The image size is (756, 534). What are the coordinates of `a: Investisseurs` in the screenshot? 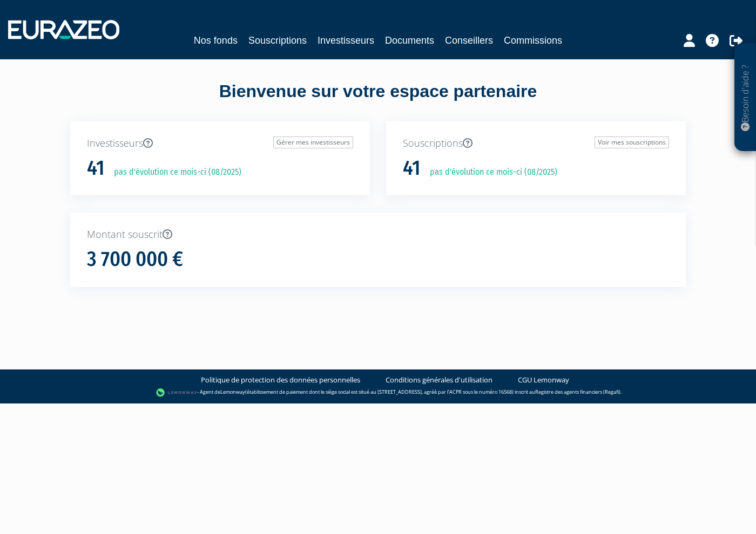 It's located at (345, 41).